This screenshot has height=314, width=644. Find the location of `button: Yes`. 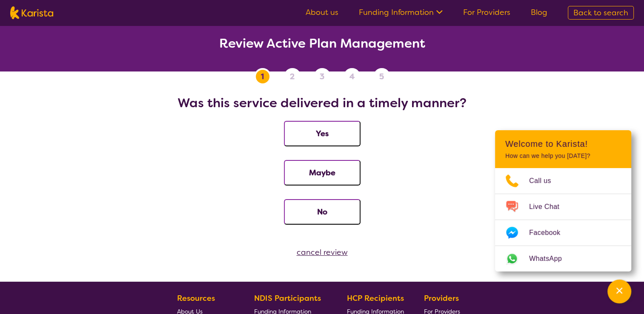

button: Yes is located at coordinates (322, 133).